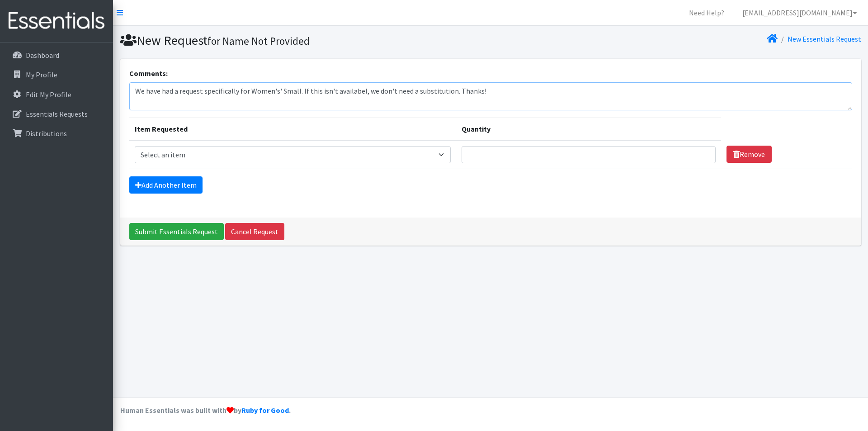 The width and height of the screenshot is (868, 431). What do you see at coordinates (46, 133) in the screenshot?
I see `p: Distributions` at bounding box center [46, 133].